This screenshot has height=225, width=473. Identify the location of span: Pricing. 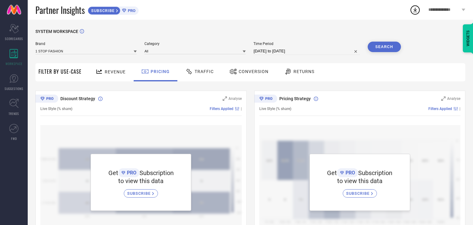
(160, 71).